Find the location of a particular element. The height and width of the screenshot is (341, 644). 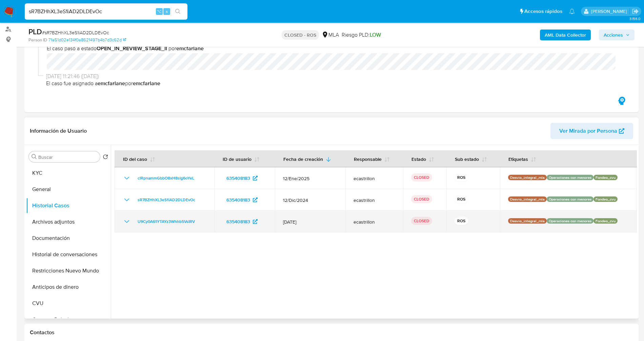

a: Salir is located at coordinates (635, 11).